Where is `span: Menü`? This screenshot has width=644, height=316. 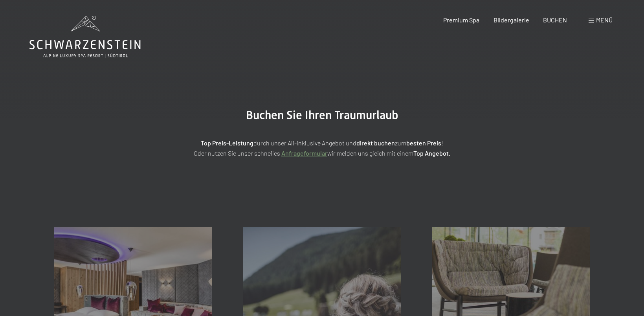 span: Menü is located at coordinates (604, 20).